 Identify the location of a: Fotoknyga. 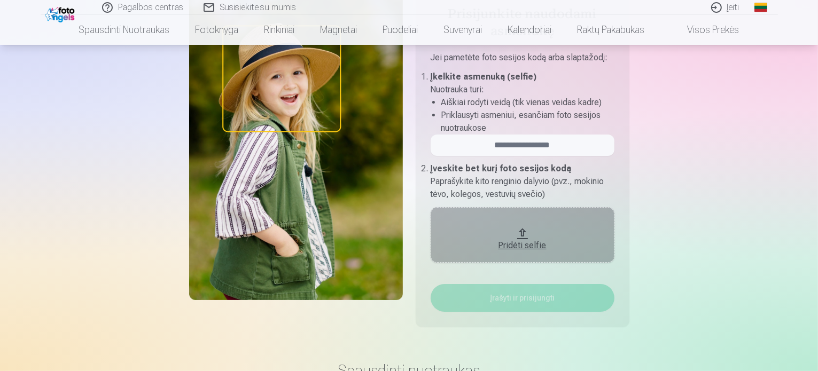
(217, 30).